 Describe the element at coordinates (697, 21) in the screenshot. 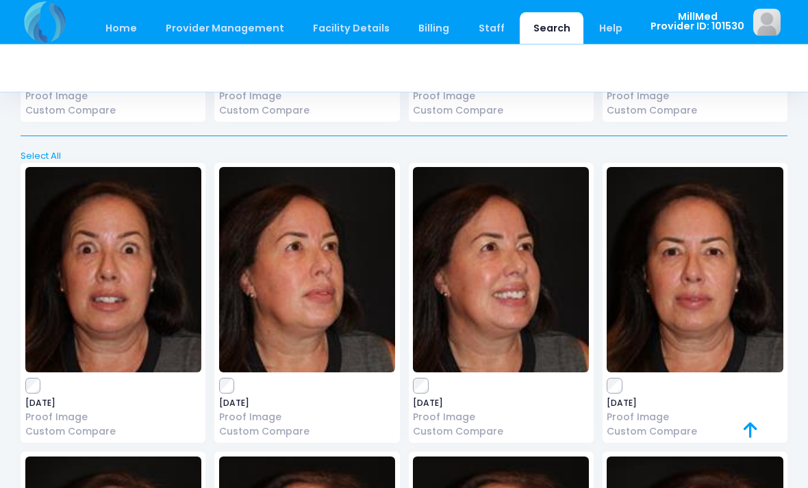

I see `span: MillMed Provider ID: 101530` at that location.